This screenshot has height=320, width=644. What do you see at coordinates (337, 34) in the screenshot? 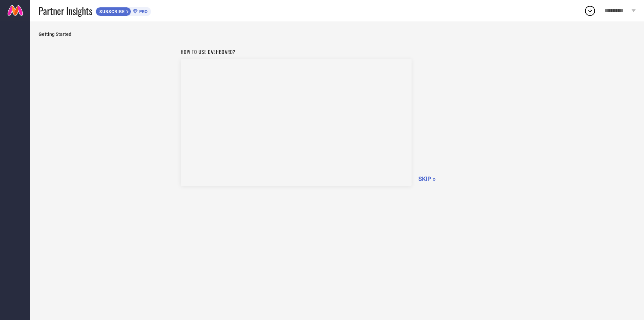
I see `span: Getting Started` at bounding box center [337, 34].